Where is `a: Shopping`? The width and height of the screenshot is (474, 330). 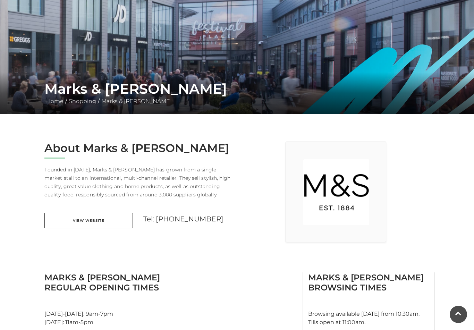
a: Shopping is located at coordinates (82, 101).